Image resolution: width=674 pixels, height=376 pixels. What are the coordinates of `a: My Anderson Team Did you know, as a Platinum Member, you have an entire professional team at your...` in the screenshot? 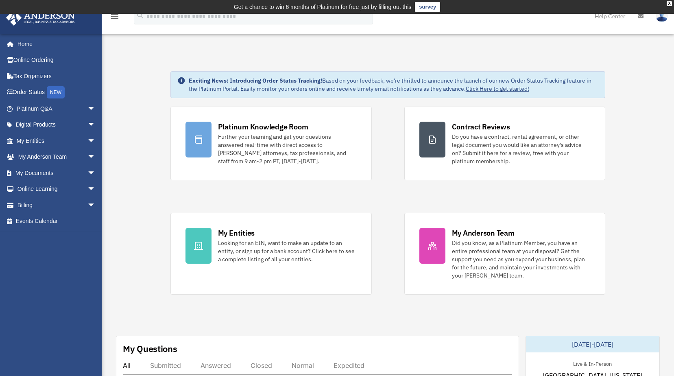 It's located at (505, 254).